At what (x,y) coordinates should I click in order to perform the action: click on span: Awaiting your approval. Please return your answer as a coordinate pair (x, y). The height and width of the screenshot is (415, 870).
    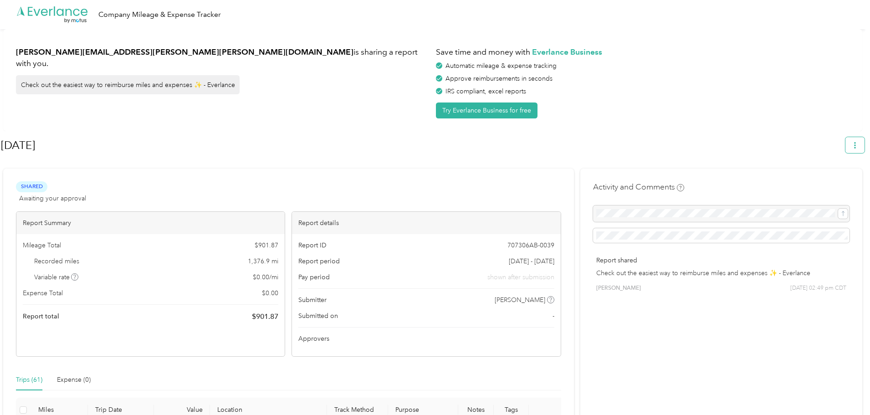
    Looking at the image, I should click on (52, 198).